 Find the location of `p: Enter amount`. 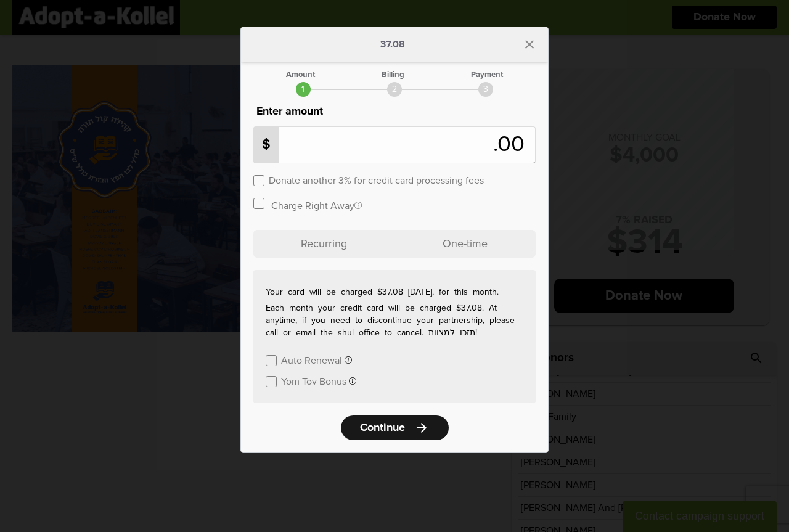

p: Enter amount is located at coordinates (395, 112).